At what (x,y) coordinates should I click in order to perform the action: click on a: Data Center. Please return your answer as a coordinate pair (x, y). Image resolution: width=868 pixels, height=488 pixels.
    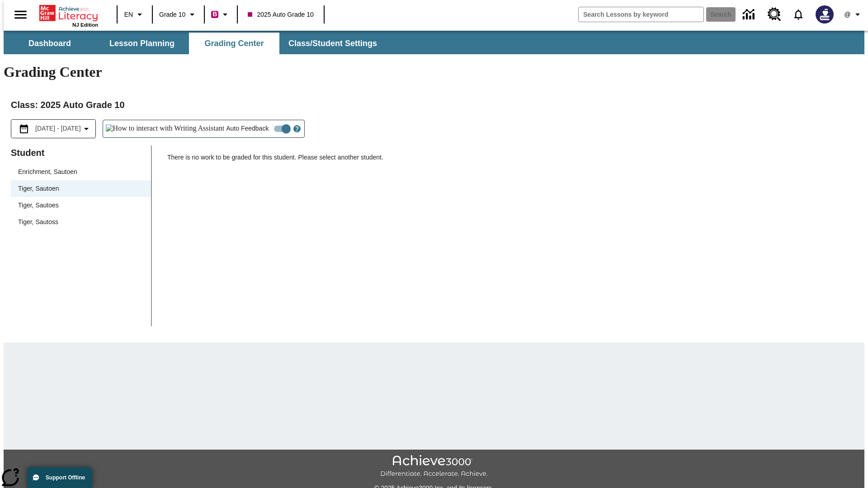
    Looking at the image, I should click on (749, 14).